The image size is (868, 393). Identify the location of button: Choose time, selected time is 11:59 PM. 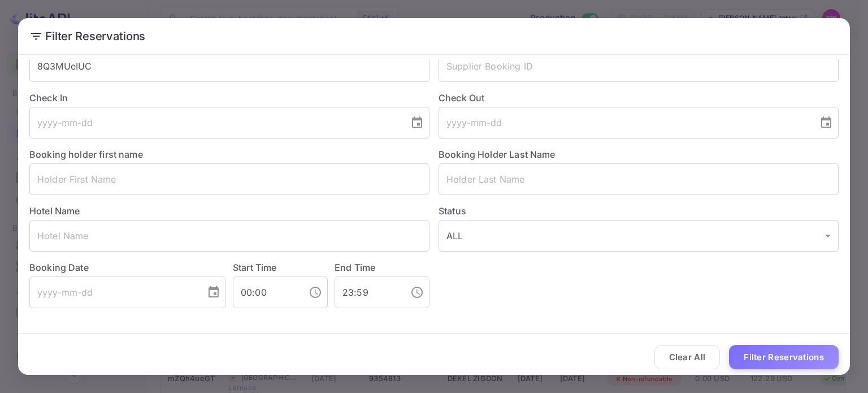
(417, 292).